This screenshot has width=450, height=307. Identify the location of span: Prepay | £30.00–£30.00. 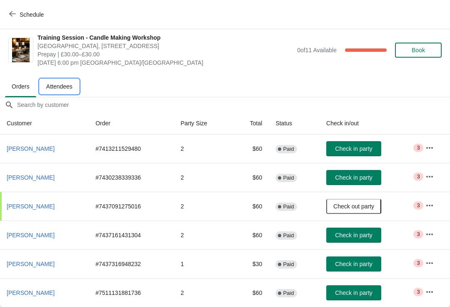
(165, 54).